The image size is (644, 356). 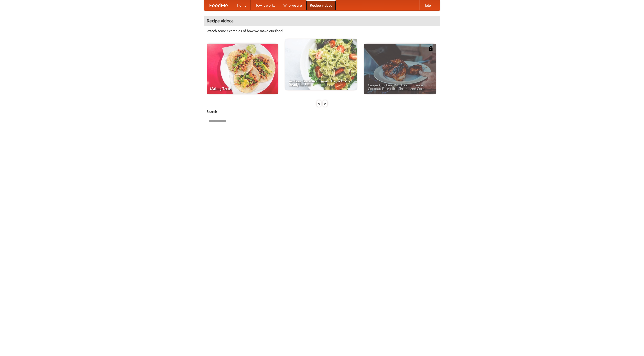 What do you see at coordinates (241, 5) in the screenshot?
I see `a: Home` at bounding box center [241, 5].